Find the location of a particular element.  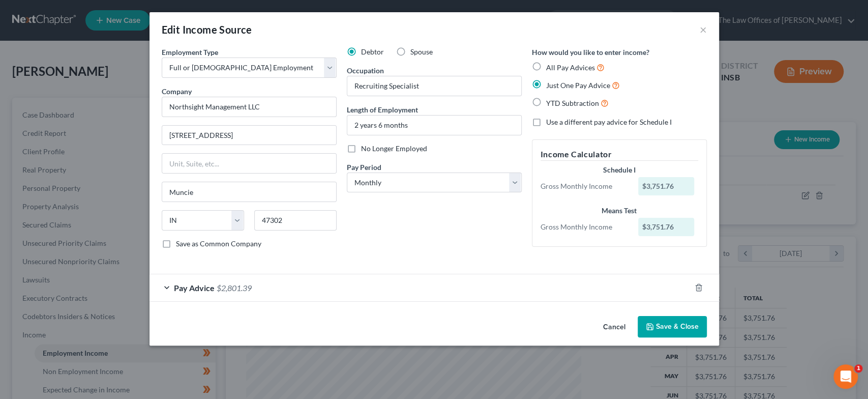

span: Save as Common Company is located at coordinates (218, 243).